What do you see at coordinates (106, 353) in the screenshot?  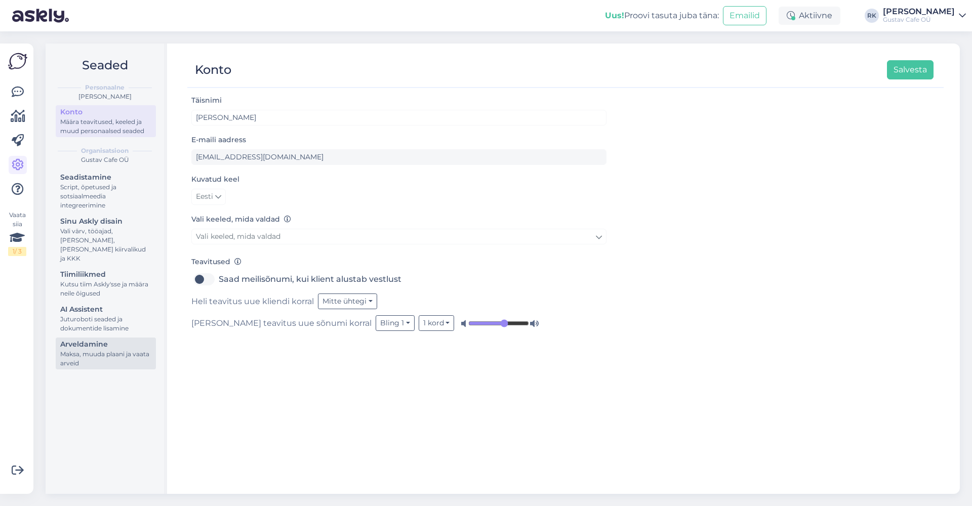 I see `a: ArveldamineMaksa, muuda plaani ja vaata arveid` at bounding box center [106, 353].